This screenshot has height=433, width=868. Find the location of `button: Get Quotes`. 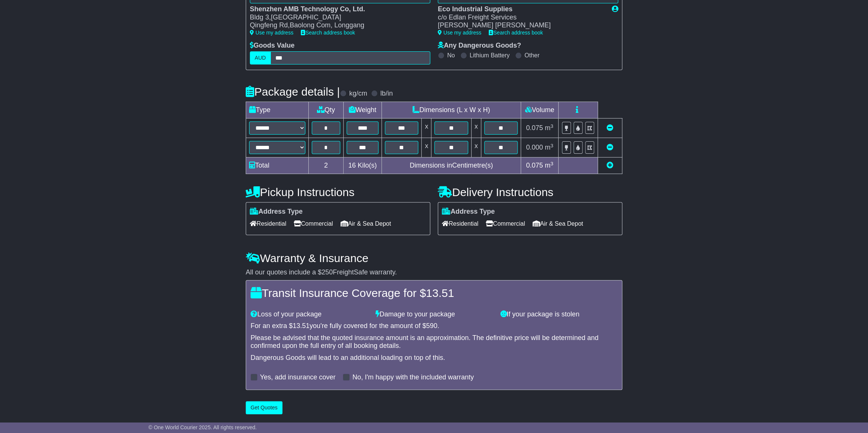

button: Get Quotes is located at coordinates (264, 408).